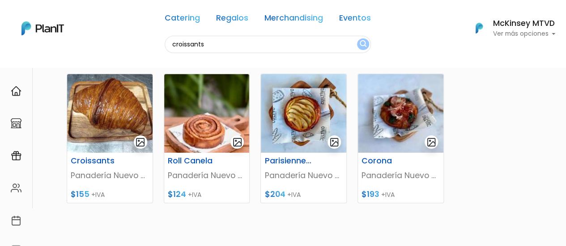 The height and width of the screenshot is (246, 566). What do you see at coordinates (16, 156) in the screenshot?
I see `img: campaigns-02234683943229c281be62815700db0a1741e53638e28bf9629b52c665b00959.svg` at bounding box center [16, 156].